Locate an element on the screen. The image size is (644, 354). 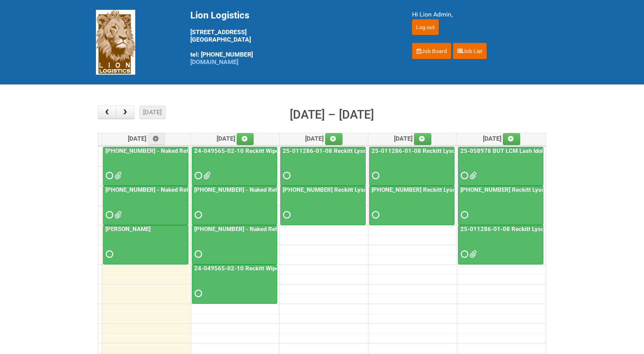
a: Job Board is located at coordinates (432, 51).